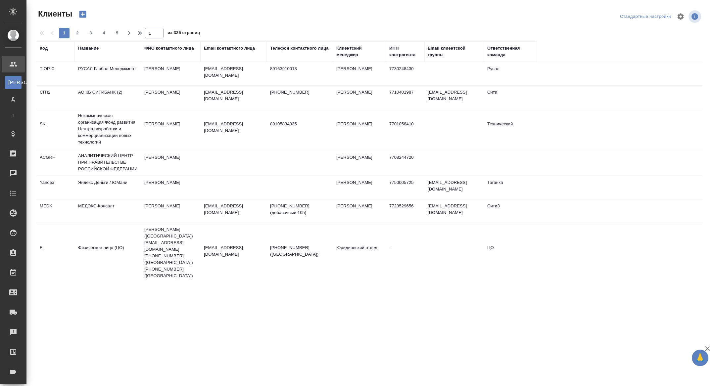  Describe the element at coordinates (108, 129) in the screenshot. I see `td: Некоммерческая организация Фонд развития Центра разработки и коммерциализации новых технологий` at that location.